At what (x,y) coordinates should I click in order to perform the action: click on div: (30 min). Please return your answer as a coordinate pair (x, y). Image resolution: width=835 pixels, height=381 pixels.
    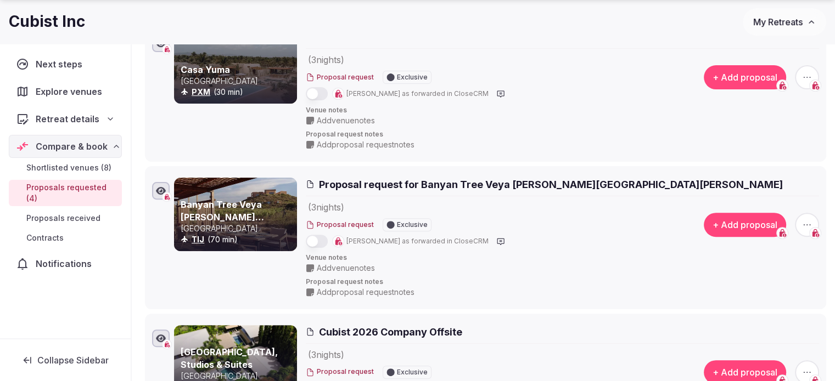
    Looking at the image, I should click on (238, 92).